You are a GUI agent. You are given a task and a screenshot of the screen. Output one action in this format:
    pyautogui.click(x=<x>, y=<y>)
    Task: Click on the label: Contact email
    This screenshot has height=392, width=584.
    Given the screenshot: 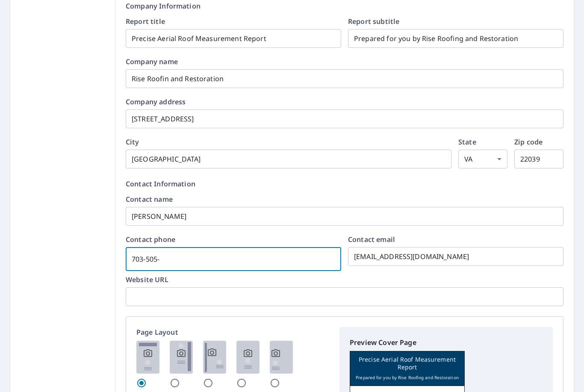 What is the action you would take?
    pyautogui.click(x=456, y=239)
    